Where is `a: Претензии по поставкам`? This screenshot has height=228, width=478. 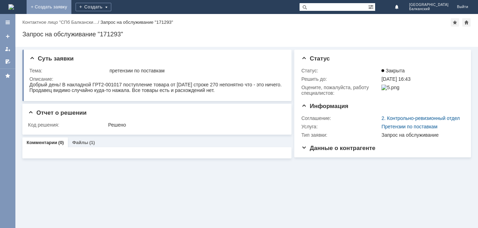 a: Претензии по поставкам is located at coordinates (409, 127).